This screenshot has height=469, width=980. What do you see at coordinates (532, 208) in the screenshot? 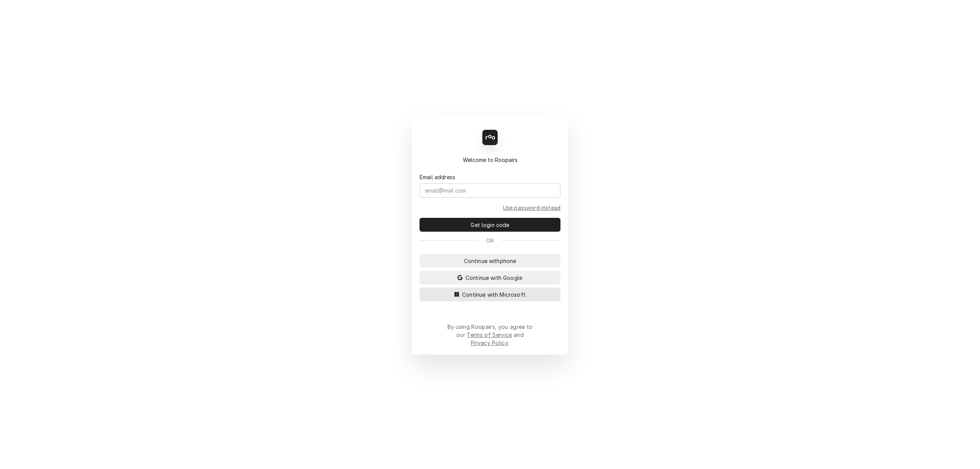
I see `a: Go to Email and password form` at bounding box center [532, 208].